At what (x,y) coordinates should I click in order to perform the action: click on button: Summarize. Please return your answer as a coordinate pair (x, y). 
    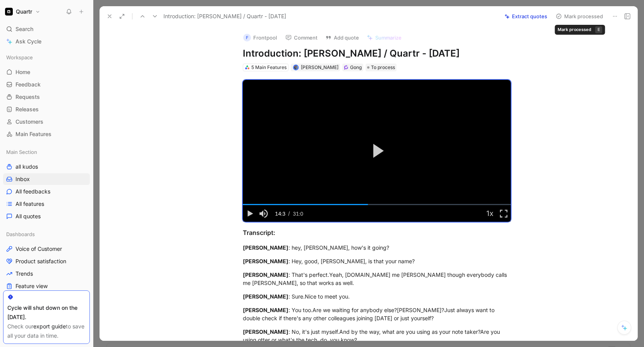
    Looking at the image, I should click on (384, 38).